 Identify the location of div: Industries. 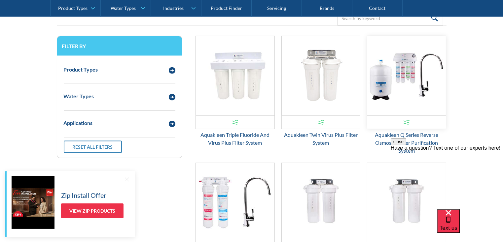
(173, 8).